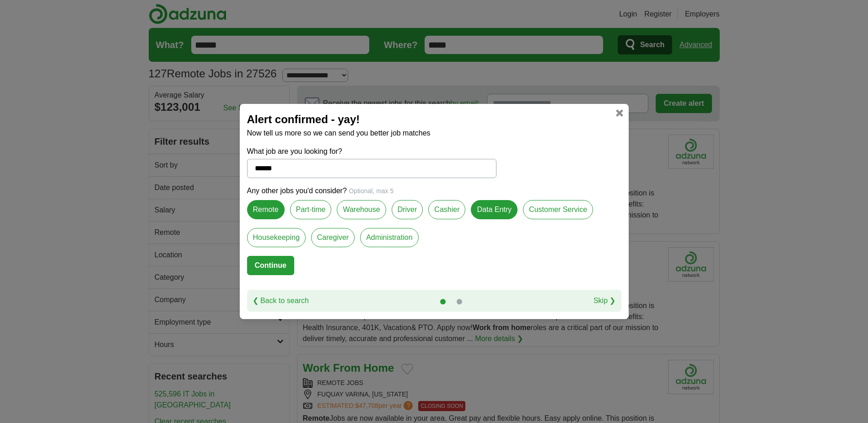 Image resolution: width=868 pixels, height=423 pixels. What do you see at coordinates (266, 210) in the screenshot?
I see `label: Remote` at bounding box center [266, 210].